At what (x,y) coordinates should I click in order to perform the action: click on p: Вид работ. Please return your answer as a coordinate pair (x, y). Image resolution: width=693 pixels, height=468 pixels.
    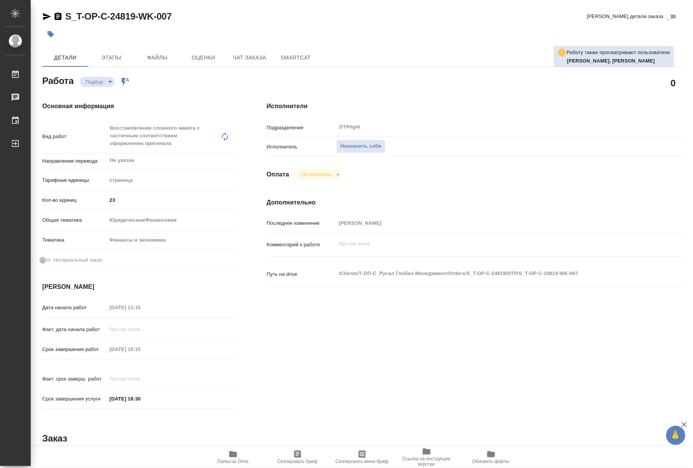
    Looking at the image, I should click on (74, 137).